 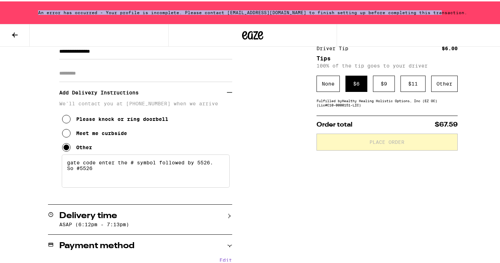 What do you see at coordinates (357, 82) in the screenshot?
I see `div: $ 6` at bounding box center [357, 82].